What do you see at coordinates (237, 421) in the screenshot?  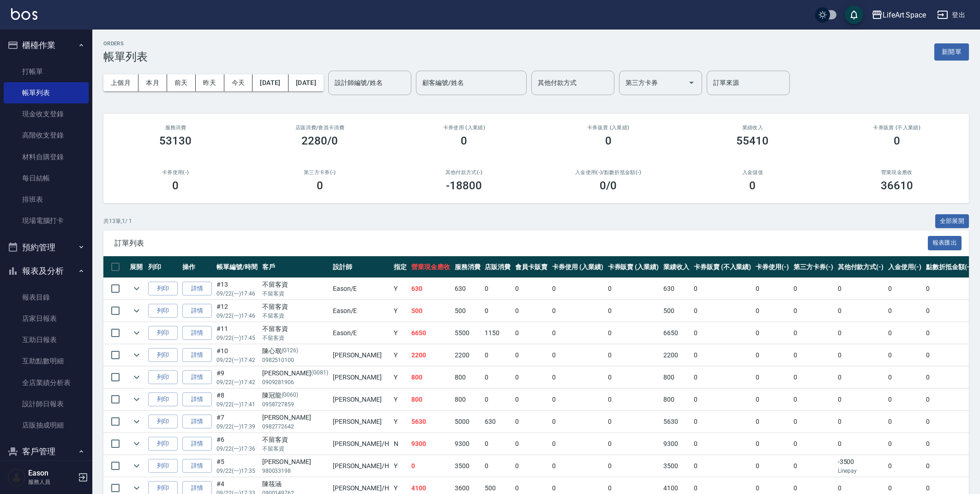 I see `td: #7` at bounding box center [237, 421].